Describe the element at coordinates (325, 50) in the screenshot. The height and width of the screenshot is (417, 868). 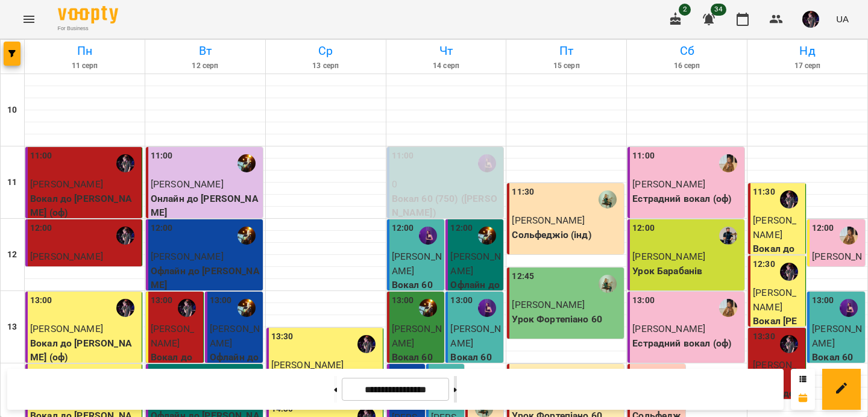
I see `h6: Ср` at that location.